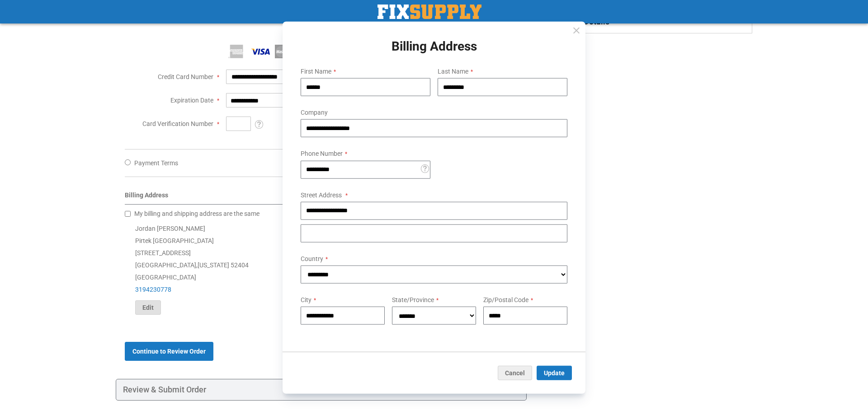 This screenshot has height=415, width=868. I want to click on span: Cancel, so click(515, 373).